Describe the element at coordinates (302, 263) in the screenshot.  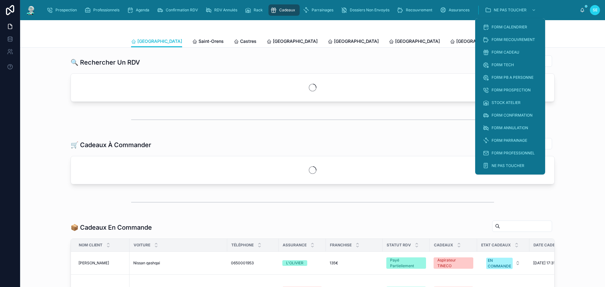
I see `a: L'OLIVIER` at that location.